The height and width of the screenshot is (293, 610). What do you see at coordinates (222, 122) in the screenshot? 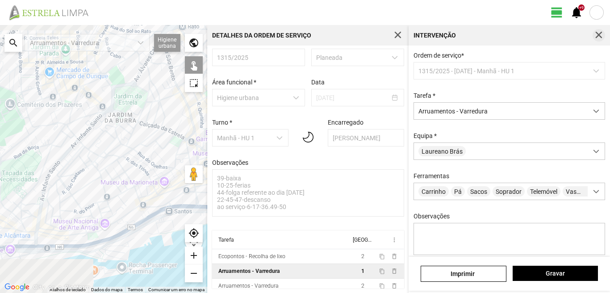
I see `label: Turno *` at bounding box center [222, 122].